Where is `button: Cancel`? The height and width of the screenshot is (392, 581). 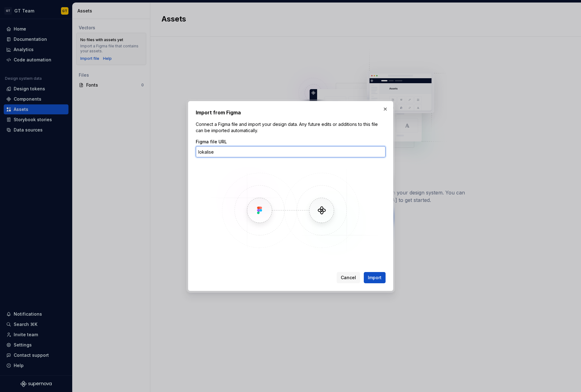 button: Cancel is located at coordinates (348, 278).